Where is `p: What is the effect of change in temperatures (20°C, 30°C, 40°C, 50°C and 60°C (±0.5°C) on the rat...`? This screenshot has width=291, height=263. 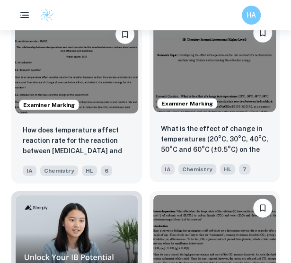 p: What is the effect of change in temperatures (20°C, 30°C, 40°C, 50°C and 60°C (±0.5°C) on the rat... is located at coordinates (215, 140).